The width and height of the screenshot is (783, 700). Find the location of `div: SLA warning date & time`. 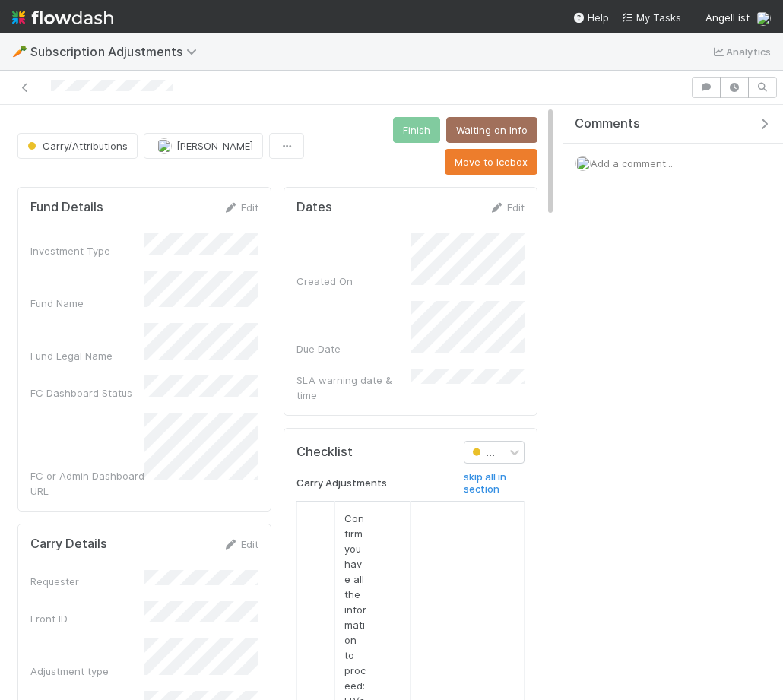

div: SLA warning date & time is located at coordinates (354, 387).